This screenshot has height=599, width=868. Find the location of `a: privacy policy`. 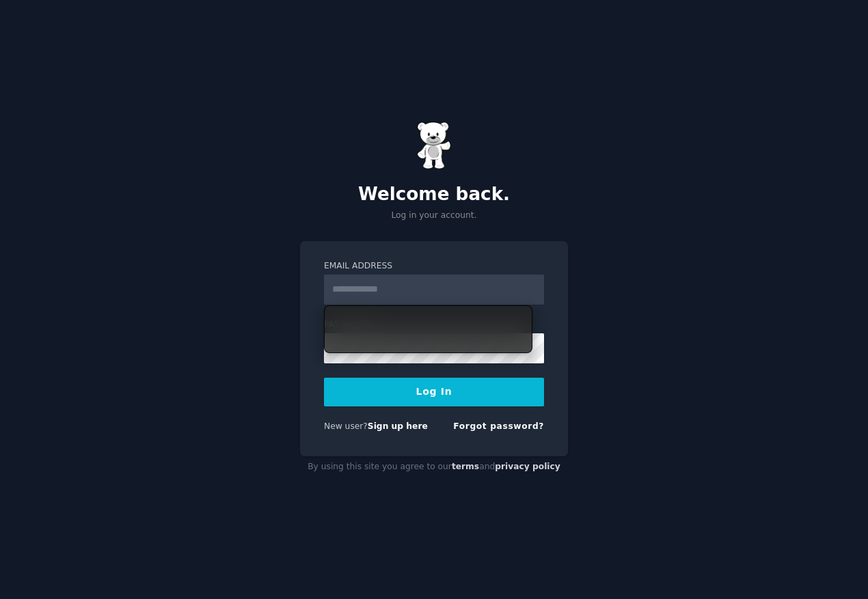

a: privacy policy is located at coordinates (527, 466).